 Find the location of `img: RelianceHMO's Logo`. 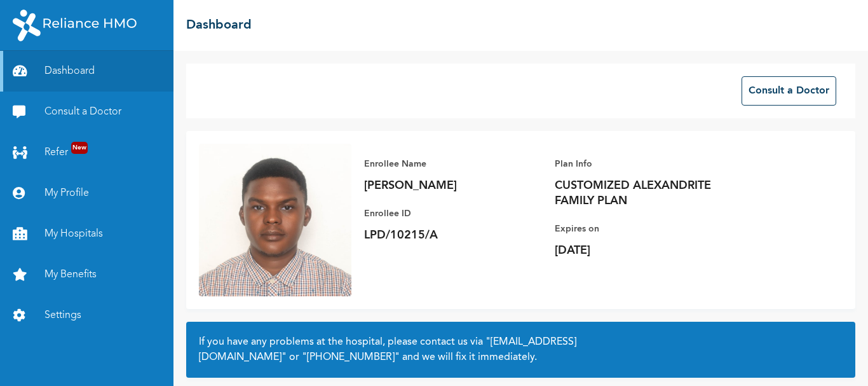

img: RelianceHMO's Logo is located at coordinates (75, 25).